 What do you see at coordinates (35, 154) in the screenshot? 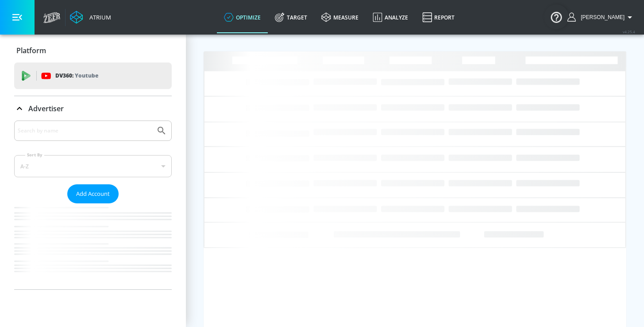
I see `label: Sort By` at bounding box center [35, 154].